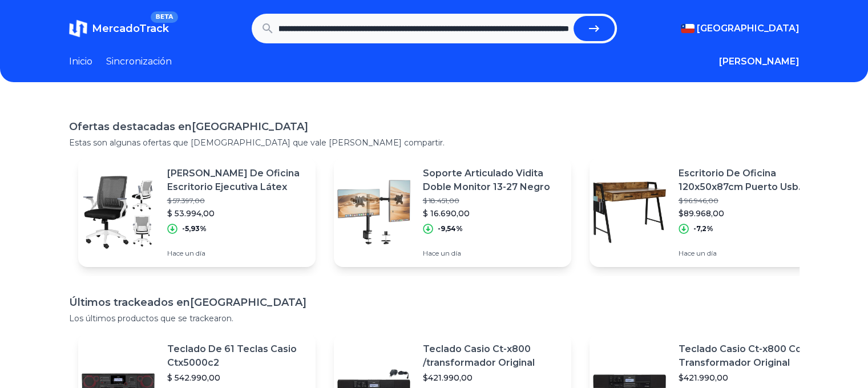 This screenshot has width=868, height=388. What do you see at coordinates (193, 378) in the screenshot?
I see `font: $ 542.990,00` at bounding box center [193, 378].